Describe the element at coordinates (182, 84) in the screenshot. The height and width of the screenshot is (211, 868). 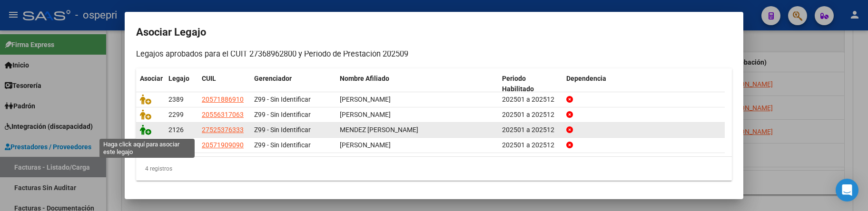
I see `datatable-header-cell: Legajo` at that location.